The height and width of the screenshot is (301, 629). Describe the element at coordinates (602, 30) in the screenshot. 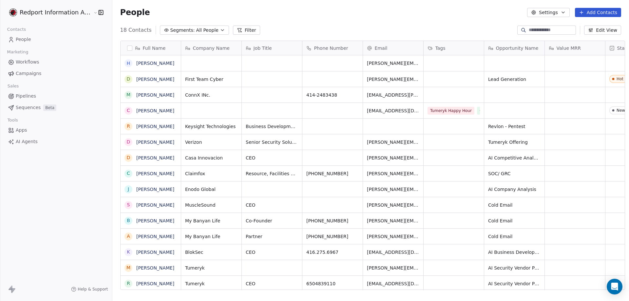

I see `button: Edit View` at that location.